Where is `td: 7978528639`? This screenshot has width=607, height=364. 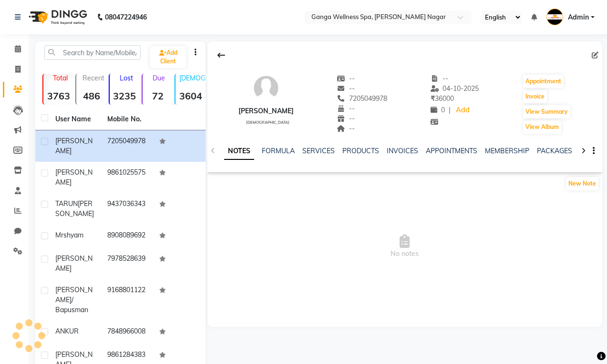
td: 7978528639 is located at coordinates (127, 264).